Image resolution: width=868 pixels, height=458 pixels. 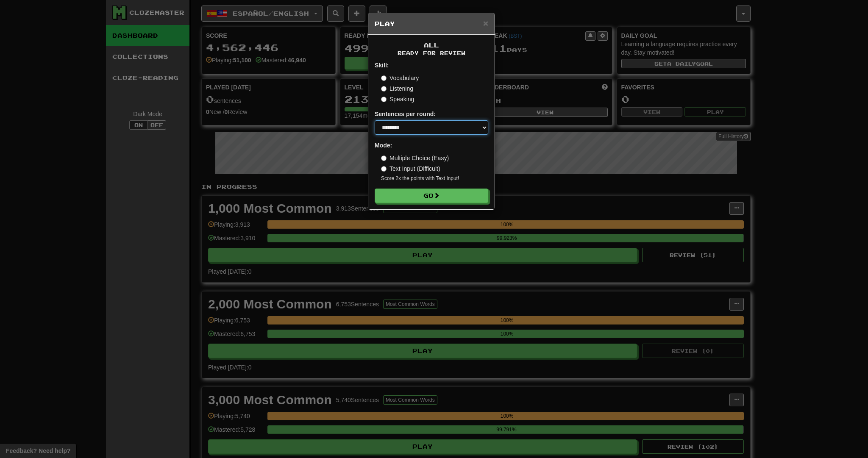 What do you see at coordinates (381, 65) in the screenshot?
I see `strong: Skill:` at bounding box center [381, 65].